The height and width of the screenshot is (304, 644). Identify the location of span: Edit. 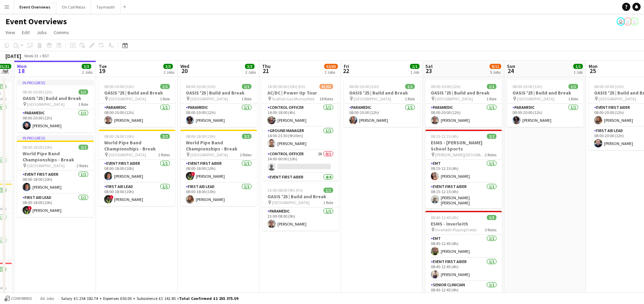
(25, 32).